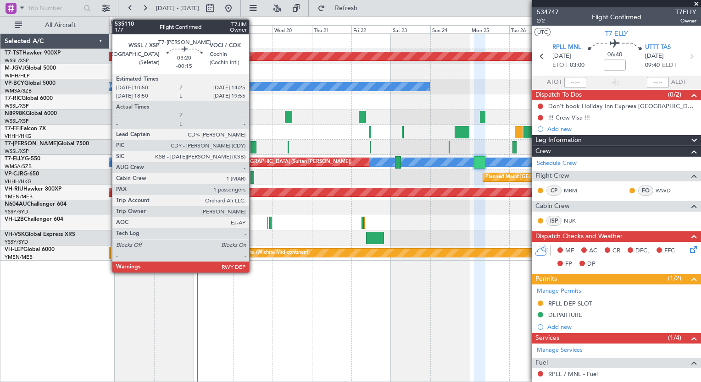 This screenshot has height=382, width=701. Describe the element at coordinates (554, 191) in the screenshot. I see `div: CP` at that location.